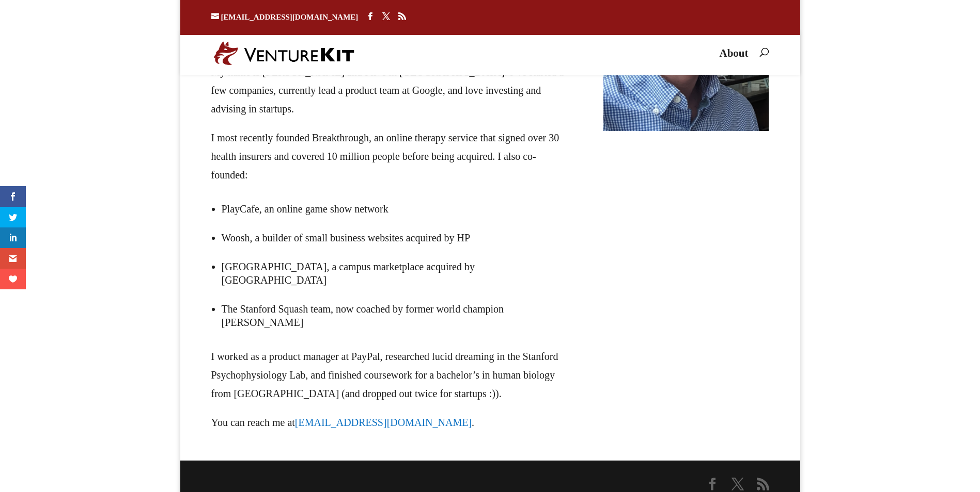  What do you see at coordinates (343, 423) in the screenshot?
I see `span: You can reach me at .` at bounding box center [343, 423].